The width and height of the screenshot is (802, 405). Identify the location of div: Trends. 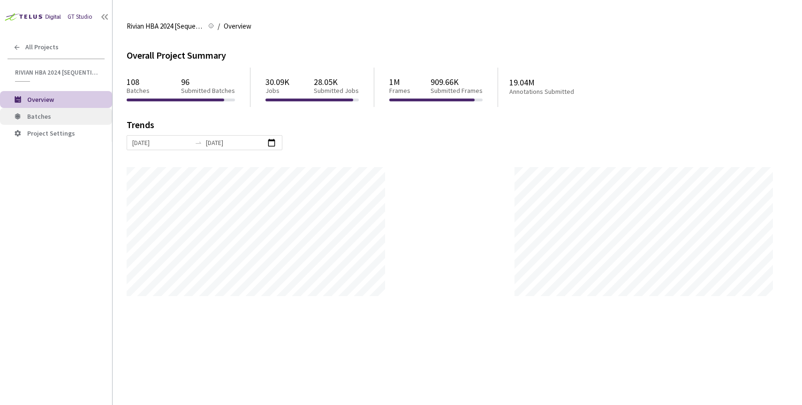
(451, 128).